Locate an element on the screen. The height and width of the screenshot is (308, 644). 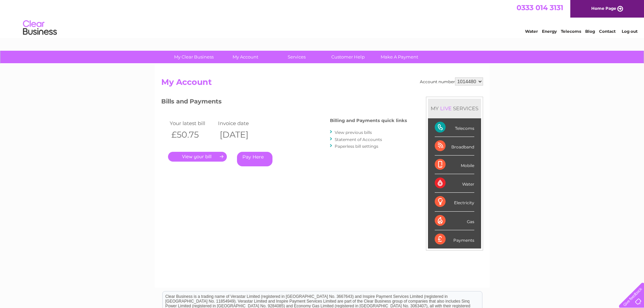
a: View previous bills is located at coordinates (353, 132).